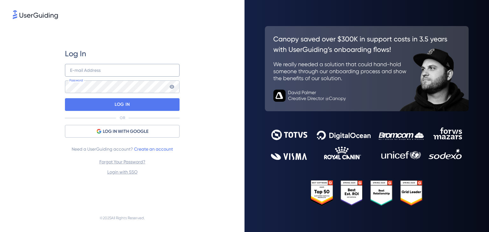 This screenshot has height=232, width=489. Describe the element at coordinates (122, 149) in the screenshot. I see `span: Need a UserGuiding account?` at that location.